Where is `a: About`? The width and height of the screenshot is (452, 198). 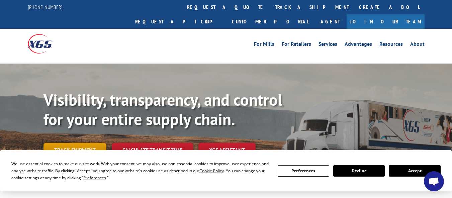
a: About is located at coordinates (418, 45).